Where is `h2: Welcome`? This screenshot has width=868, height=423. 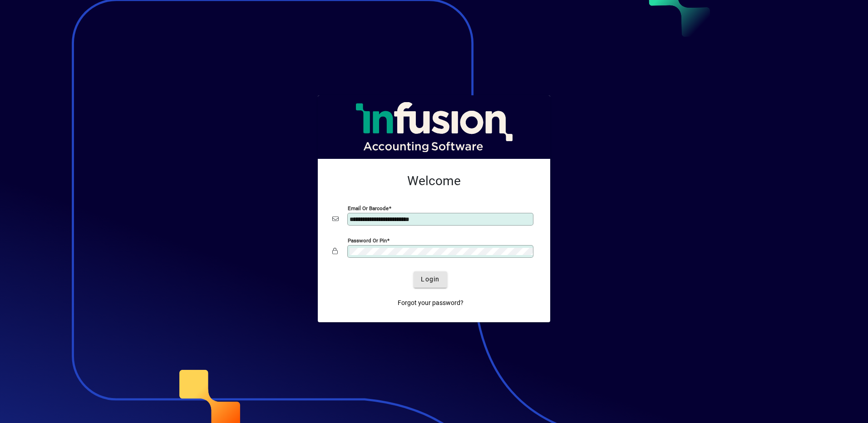 h2: Welcome is located at coordinates (434, 181).